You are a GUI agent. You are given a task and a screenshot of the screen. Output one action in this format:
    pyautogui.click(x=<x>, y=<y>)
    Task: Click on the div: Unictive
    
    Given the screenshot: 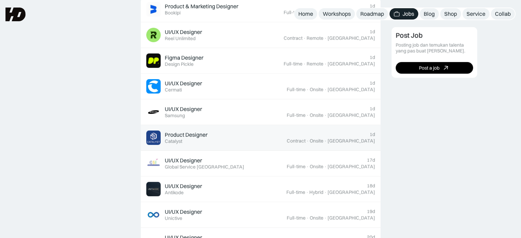 What is the action you would take?
    pyautogui.click(x=173, y=218)
    